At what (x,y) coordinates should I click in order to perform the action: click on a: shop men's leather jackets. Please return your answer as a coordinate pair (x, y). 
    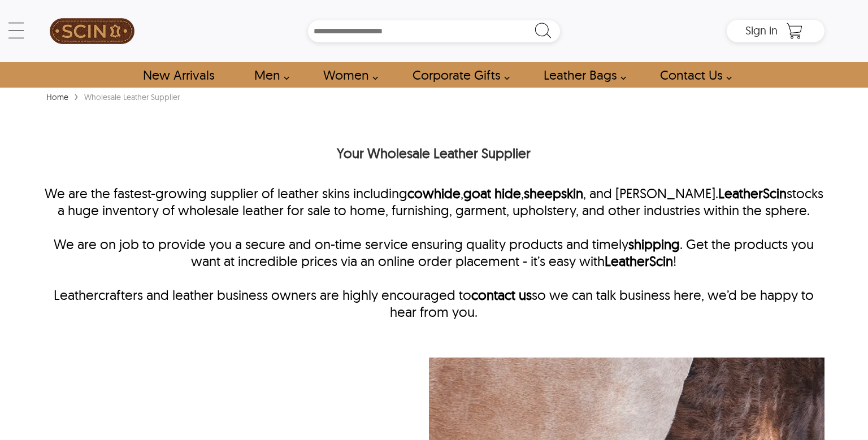
    Looking at the image, I should click on (268, 75).